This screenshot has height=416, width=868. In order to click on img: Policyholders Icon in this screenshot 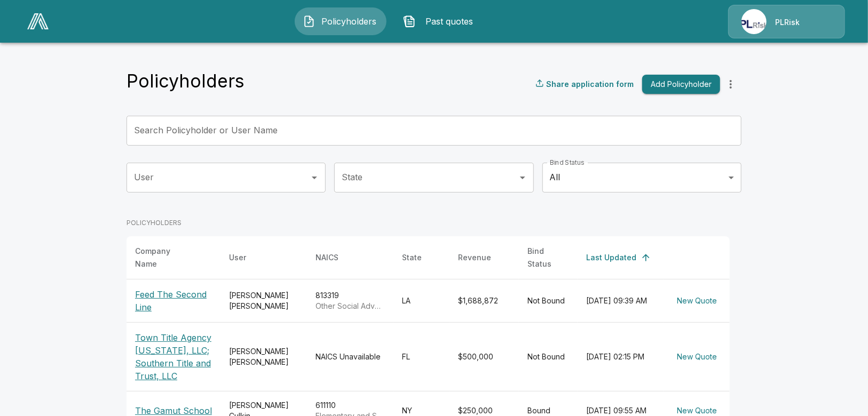, I will do `click(309, 21)`.